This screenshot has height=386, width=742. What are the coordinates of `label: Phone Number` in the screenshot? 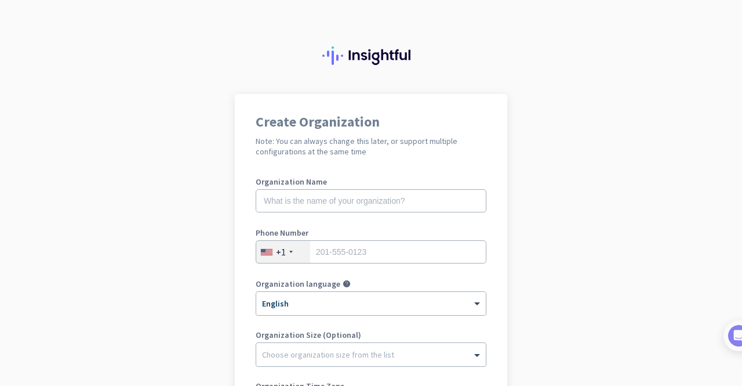 It's located at (371, 232).